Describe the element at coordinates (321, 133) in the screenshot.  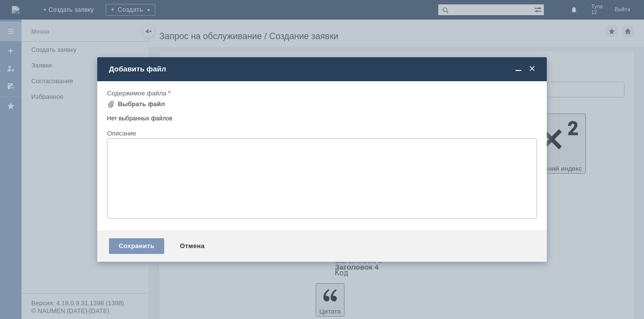
I see `div: Описание` at that location.